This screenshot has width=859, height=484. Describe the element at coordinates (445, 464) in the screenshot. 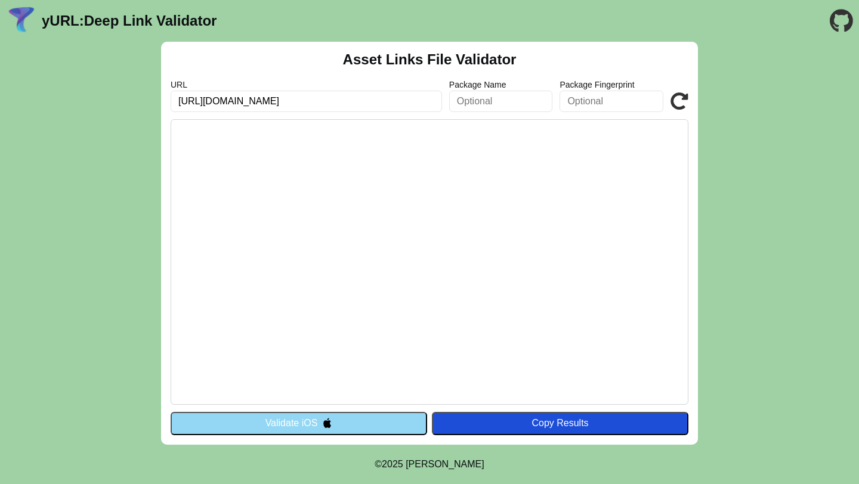

I see `a: Michael Ibragimchayev's Personal Site` at that location.